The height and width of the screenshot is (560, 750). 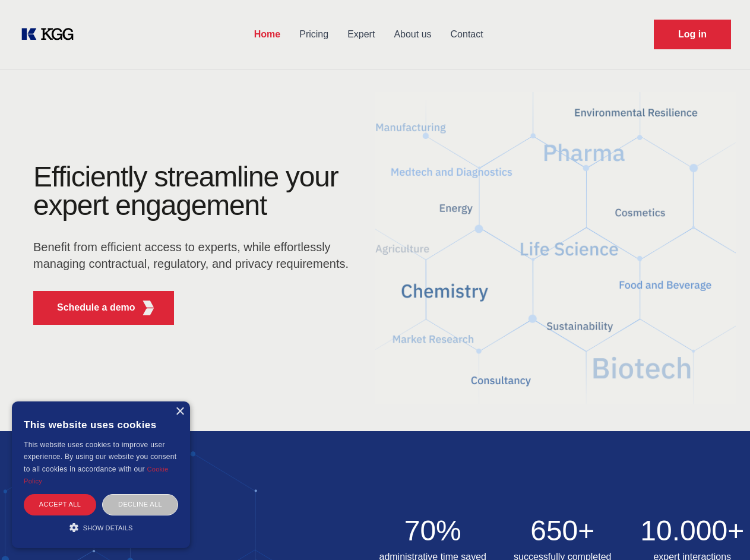 What do you see at coordinates (51, 34) in the screenshot?
I see `a: KOL Knowledge Platform: Talk to Key External Experts (KEE)` at bounding box center [51, 34].